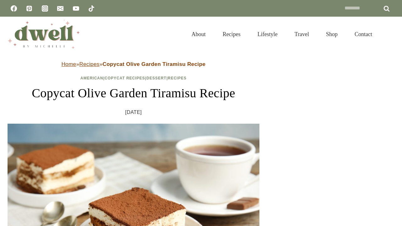 This screenshot has width=402, height=226. What do you see at coordinates (14, 8) in the screenshot?
I see `a: Facebook` at bounding box center [14, 8].